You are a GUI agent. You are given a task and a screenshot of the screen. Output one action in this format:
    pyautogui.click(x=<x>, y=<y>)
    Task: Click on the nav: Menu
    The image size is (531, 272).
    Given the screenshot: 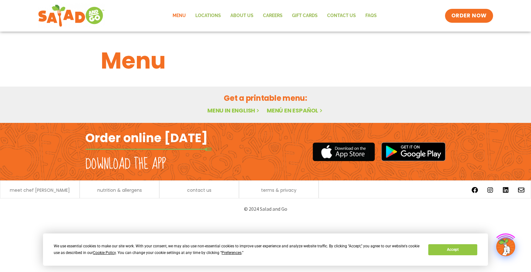 What is the action you would take?
    pyautogui.click(x=274, y=16)
    